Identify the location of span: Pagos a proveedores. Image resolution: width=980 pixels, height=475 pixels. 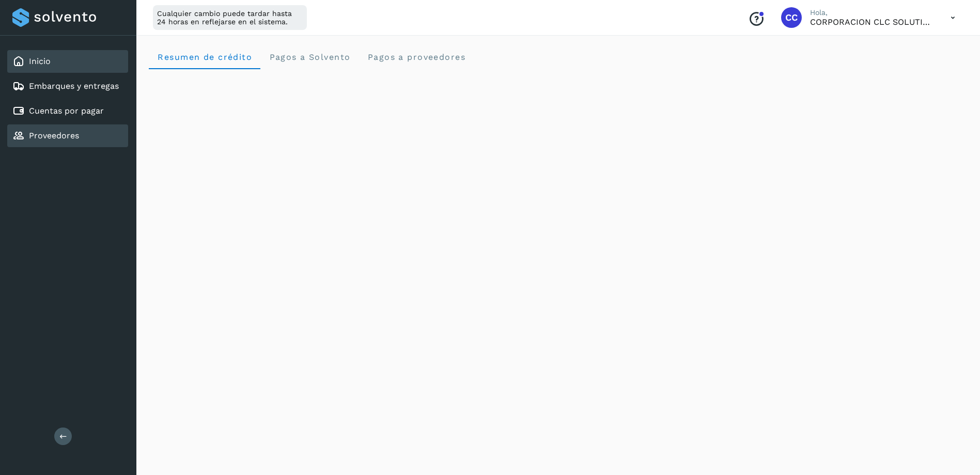
(416, 56).